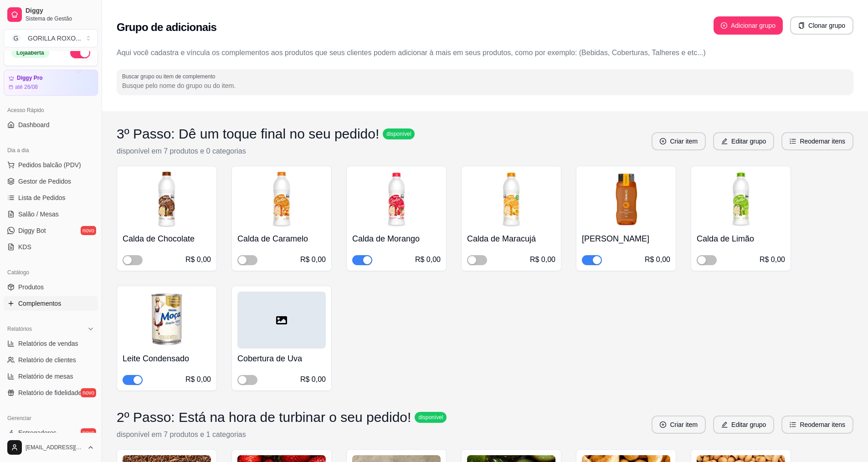  What do you see at coordinates (31, 287) in the screenshot?
I see `span: Produtos` at bounding box center [31, 287].